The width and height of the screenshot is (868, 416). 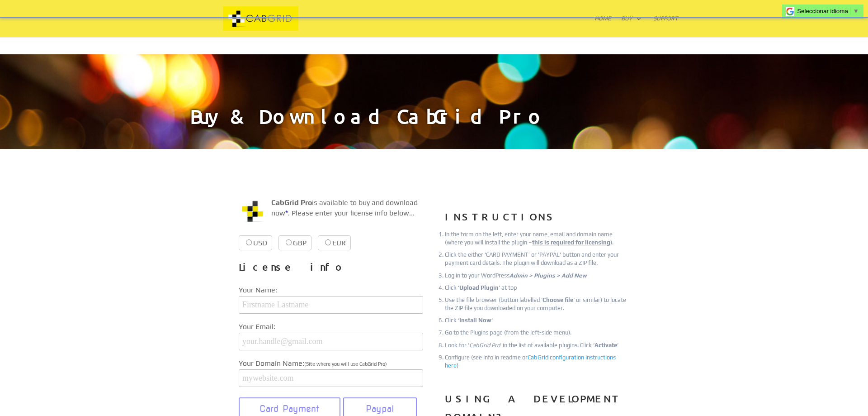 What do you see at coordinates (548, 275) in the screenshot?
I see `em: Admin > Plugins > Add New` at bounding box center [548, 275].